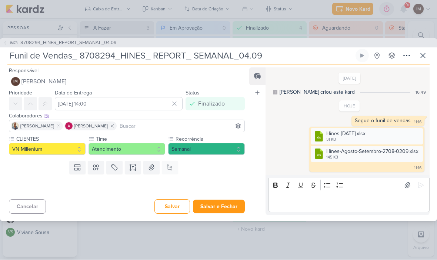  What do you see at coordinates (24, 71) in the screenshot?
I see `label: Responsável` at bounding box center [24, 71].